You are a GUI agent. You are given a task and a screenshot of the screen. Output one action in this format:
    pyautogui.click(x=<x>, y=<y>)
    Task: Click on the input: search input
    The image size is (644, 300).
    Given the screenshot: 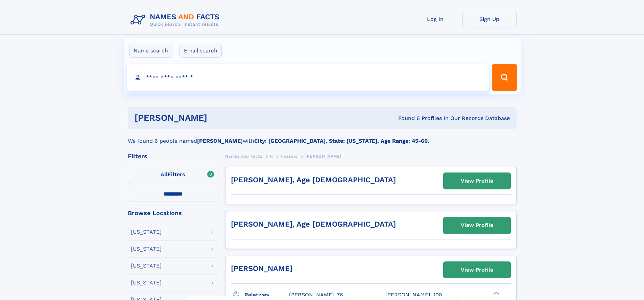 What is the action you would take?
    pyautogui.click(x=308, y=77)
    